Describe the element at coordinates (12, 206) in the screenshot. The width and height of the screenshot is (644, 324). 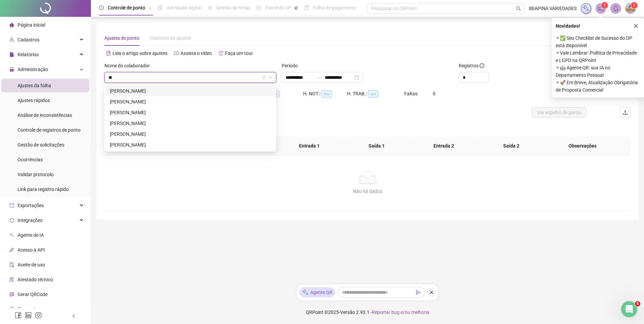
I see `span: export` at that location.